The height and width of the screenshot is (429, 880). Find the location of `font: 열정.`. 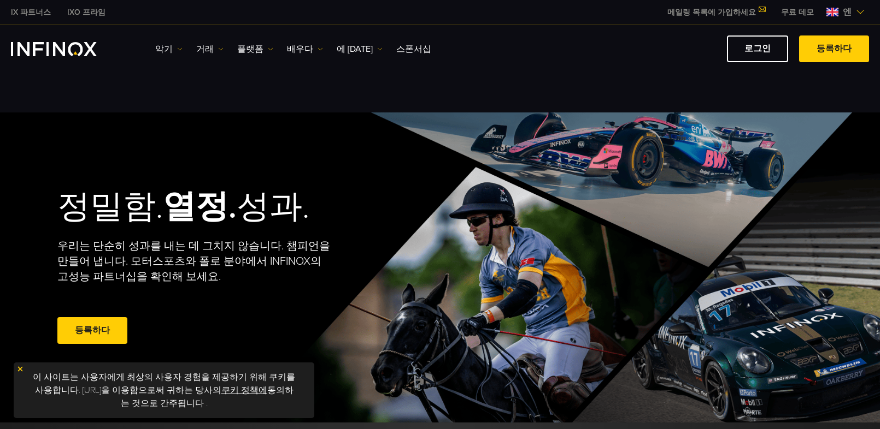

font: 열정. is located at coordinates (199, 207).